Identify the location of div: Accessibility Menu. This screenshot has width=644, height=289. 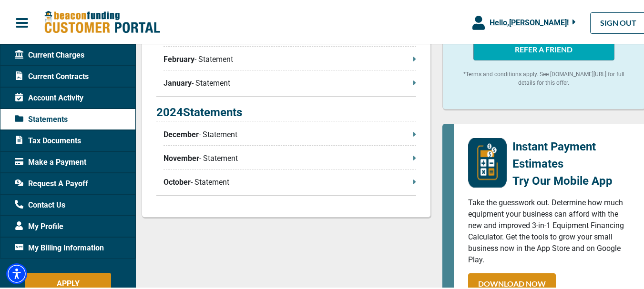
(17, 273).